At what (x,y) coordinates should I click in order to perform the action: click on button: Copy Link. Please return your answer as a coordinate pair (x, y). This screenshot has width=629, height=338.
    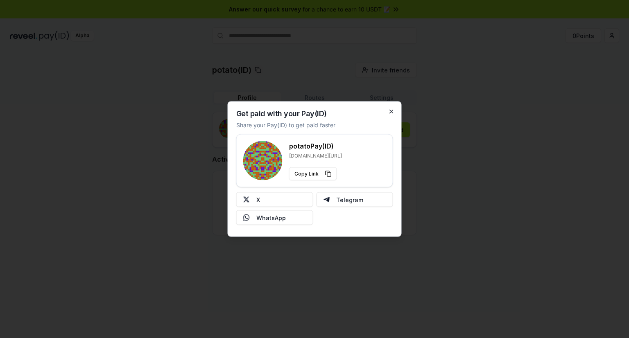
    Looking at the image, I should click on (313, 174).